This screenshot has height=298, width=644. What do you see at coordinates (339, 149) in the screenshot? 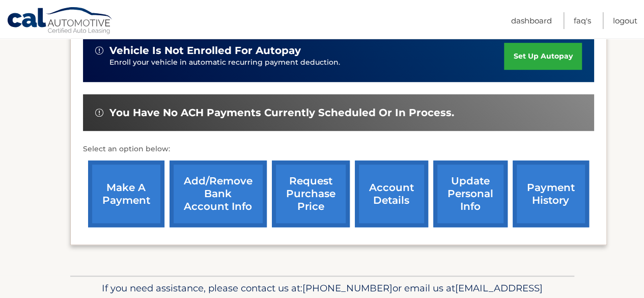
I see `p: Select an option below:` at bounding box center [339, 149].